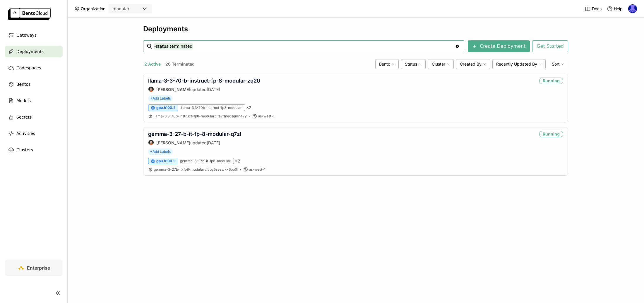 The image size is (644, 303). Describe the element at coordinates (25, 150) in the screenshot. I see `span: Clusters` at that location.